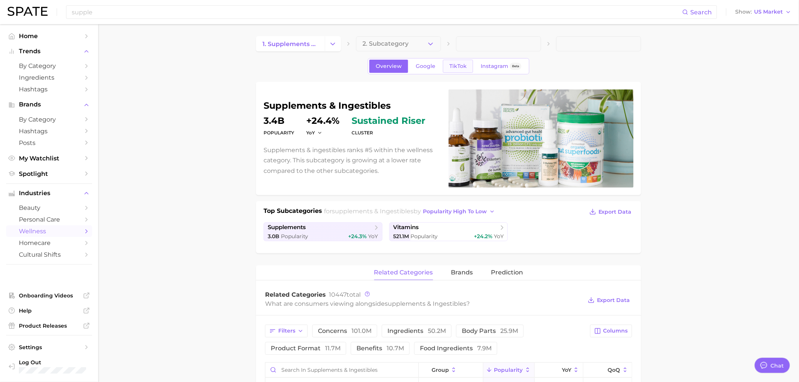  What do you see at coordinates (376, 12) in the screenshot?
I see `input: Search here for a brand, industry, or ingredient` at bounding box center [376, 12].